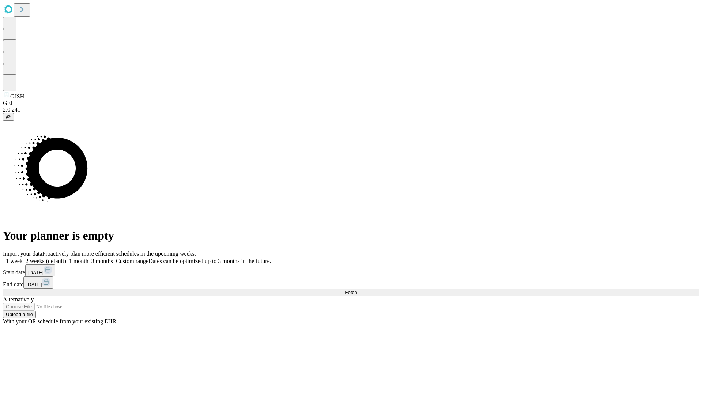 The height and width of the screenshot is (395, 702). What do you see at coordinates (79, 261) in the screenshot?
I see `span: 1 month` at bounding box center [79, 261].